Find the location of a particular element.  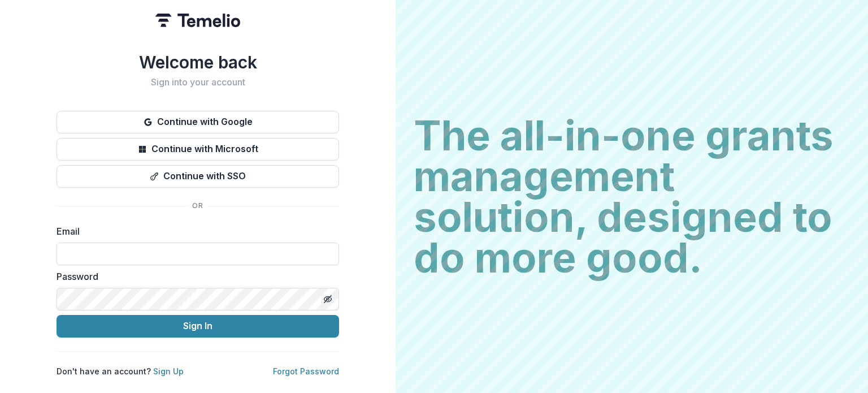

button: Toggle password visibility is located at coordinates (327, 299).